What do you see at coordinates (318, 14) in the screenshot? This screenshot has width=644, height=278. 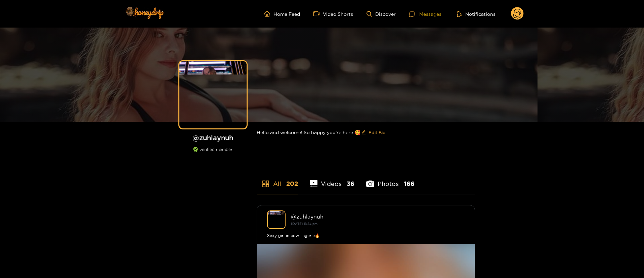 I see `span: video-camera` at bounding box center [318, 14].